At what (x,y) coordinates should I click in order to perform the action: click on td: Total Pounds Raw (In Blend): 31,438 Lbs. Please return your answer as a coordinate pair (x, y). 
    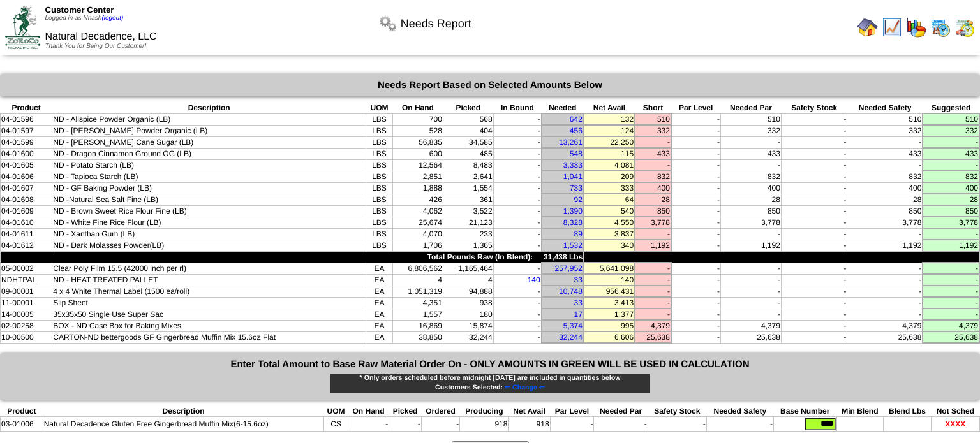
    Looking at the image, I should click on (292, 257).